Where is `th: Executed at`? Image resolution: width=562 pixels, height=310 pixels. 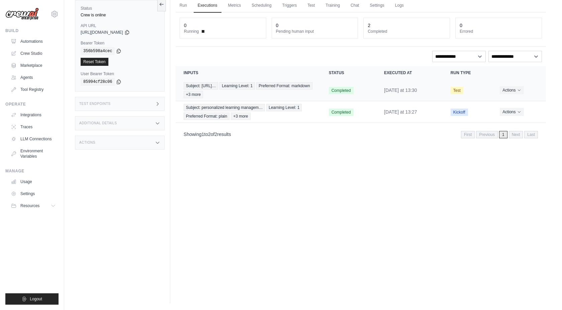 th: Executed at is located at coordinates (409, 73).